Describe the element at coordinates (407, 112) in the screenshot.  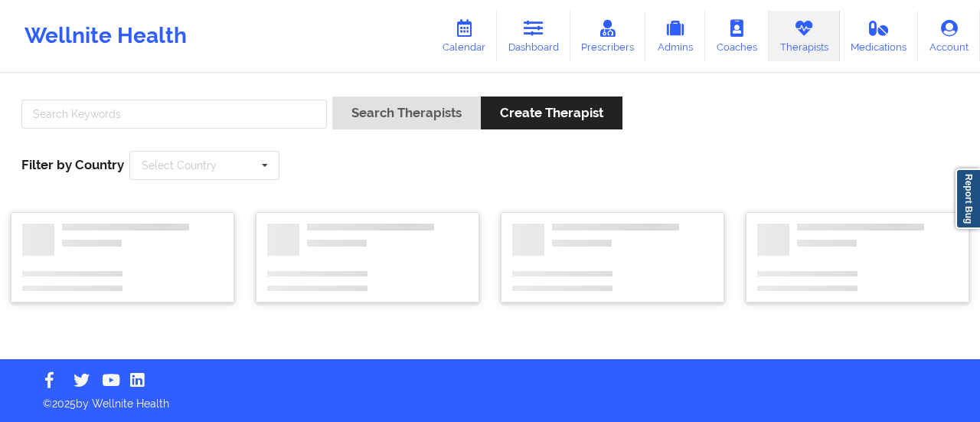
I see `button: Search Therapists` at that location.